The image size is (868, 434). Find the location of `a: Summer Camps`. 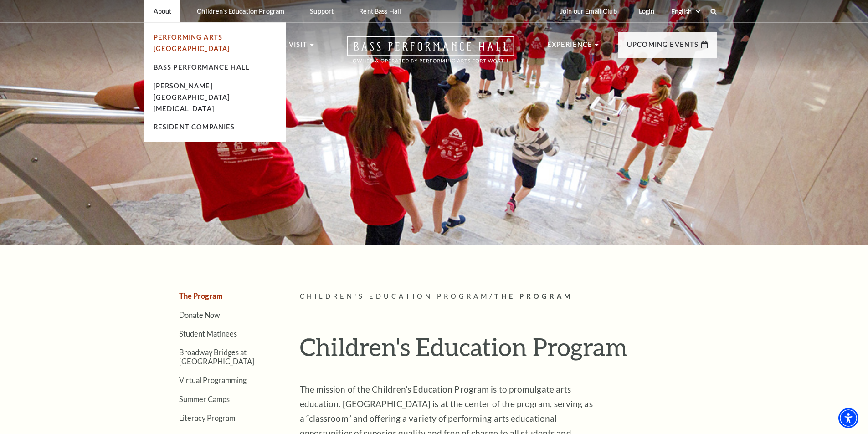

a: Summer Camps is located at coordinates (204, 399).